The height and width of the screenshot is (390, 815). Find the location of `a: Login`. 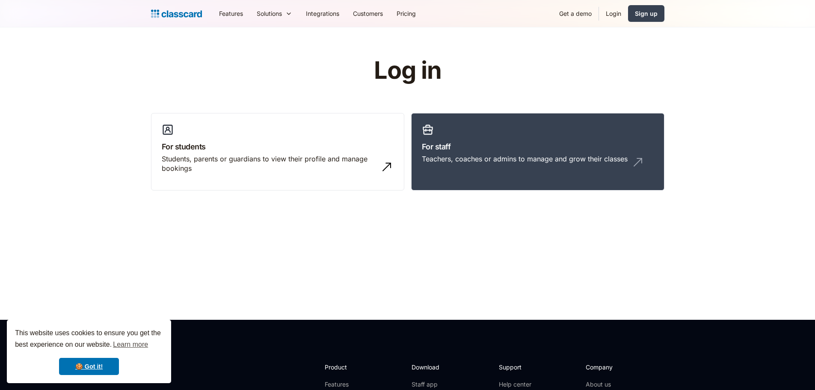

a: Login is located at coordinates (613, 13).